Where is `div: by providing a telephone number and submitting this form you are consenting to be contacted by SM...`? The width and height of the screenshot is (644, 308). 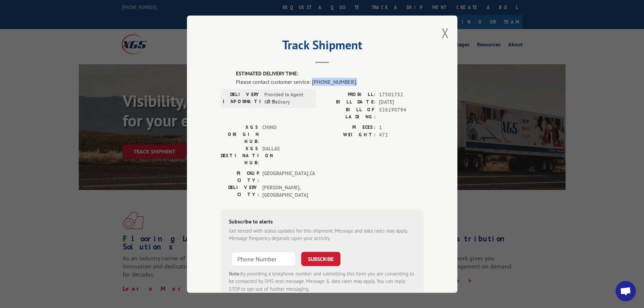
div: by providing a telephone number and submitting this form you are consenting to be contacted by SM... is located at coordinates (322, 282).